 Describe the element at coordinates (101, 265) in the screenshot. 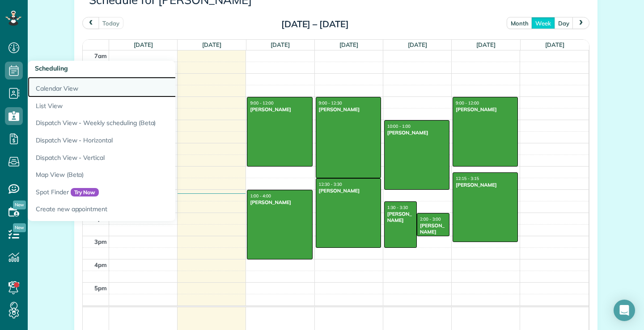

I see `span: 4pm` at that location.